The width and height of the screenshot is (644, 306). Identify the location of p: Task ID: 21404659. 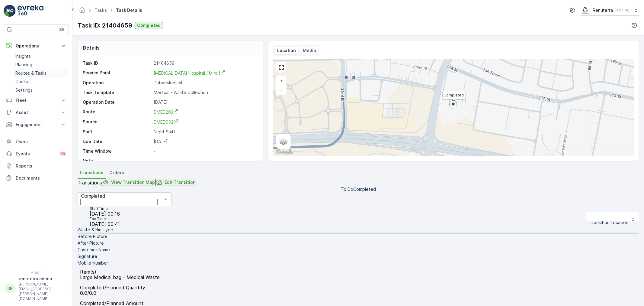
(105, 25).